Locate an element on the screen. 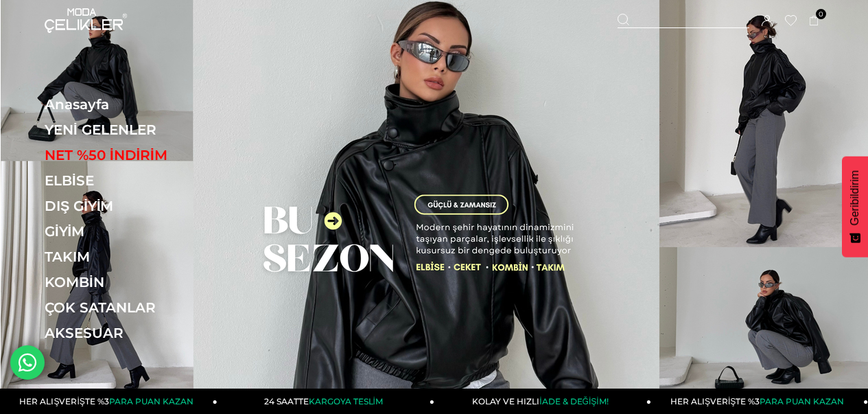 This screenshot has width=868, height=414. a: ÇOK SATANLAR is located at coordinates (138, 307).